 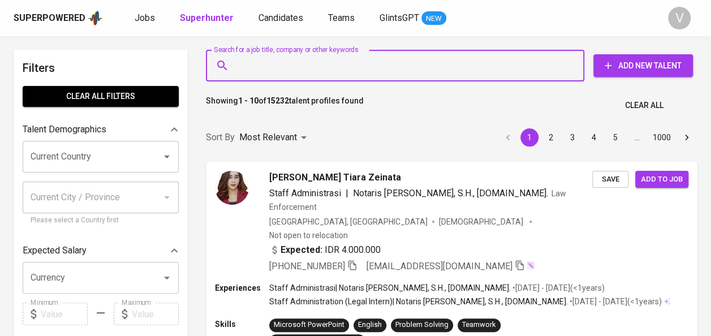 What do you see at coordinates (594, 137) in the screenshot?
I see `button: Go to page 4` at bounding box center [594, 137].